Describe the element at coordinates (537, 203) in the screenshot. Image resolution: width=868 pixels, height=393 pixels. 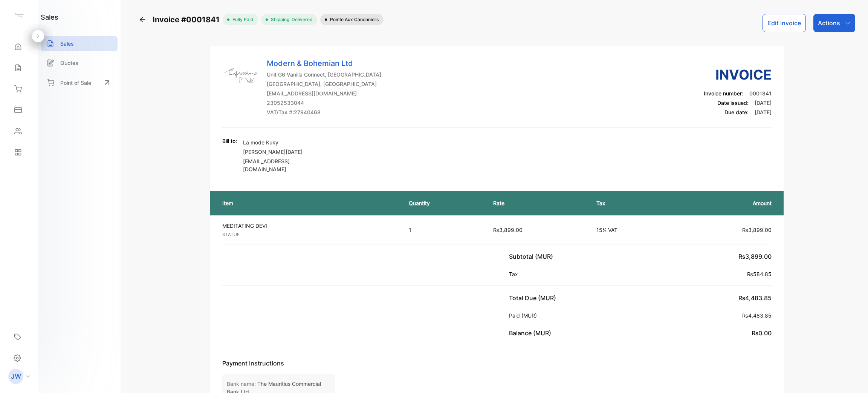
I see `p: Rate` at that location.